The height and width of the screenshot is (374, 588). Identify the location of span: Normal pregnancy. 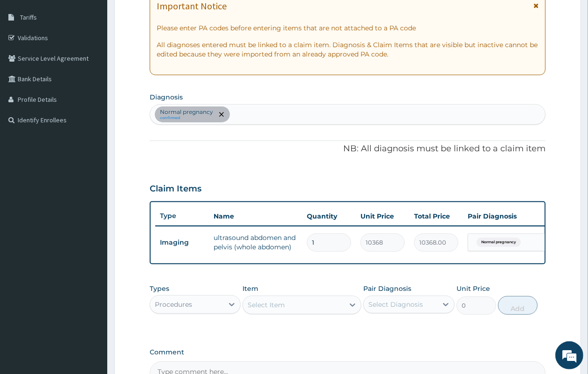
(498, 242).